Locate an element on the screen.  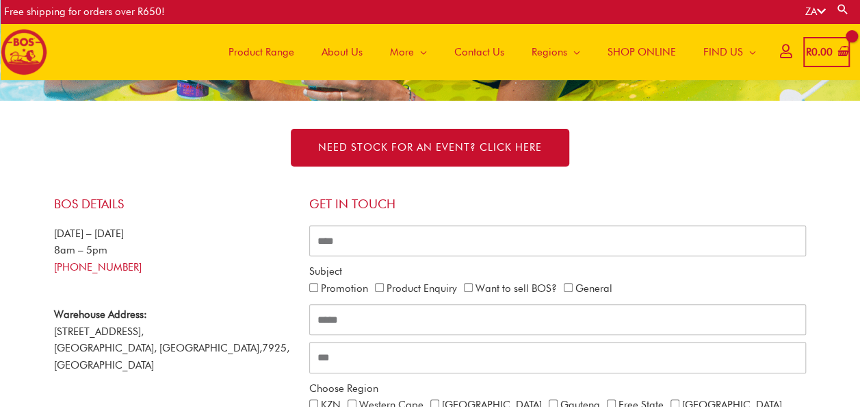
a: About Us is located at coordinates (342, 51).